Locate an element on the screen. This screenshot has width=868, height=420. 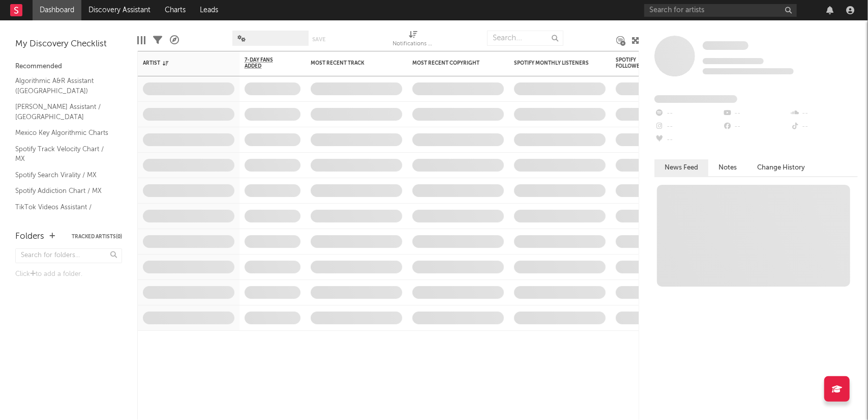
button: Change History is located at coordinates (781, 167).